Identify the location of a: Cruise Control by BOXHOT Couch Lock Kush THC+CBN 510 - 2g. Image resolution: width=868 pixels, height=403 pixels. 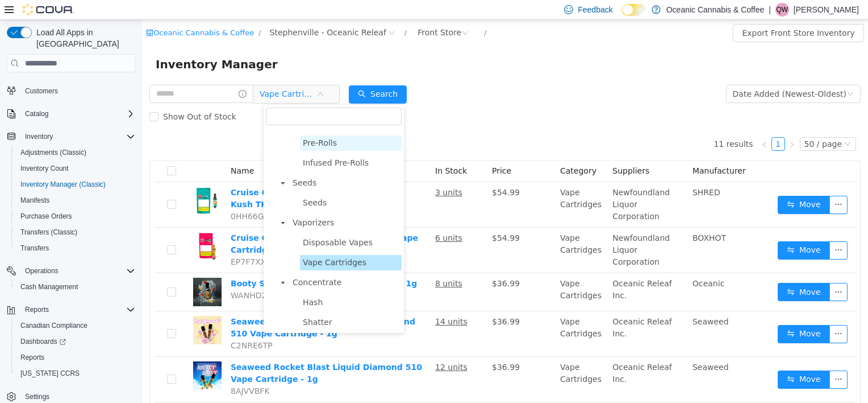
(173, 178).